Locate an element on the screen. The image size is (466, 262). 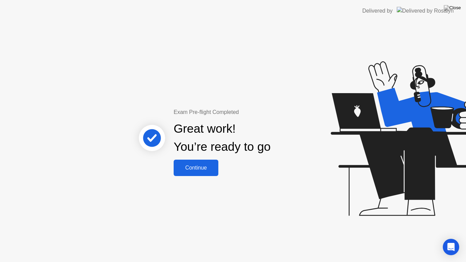
button: Continue is located at coordinates (196, 168).